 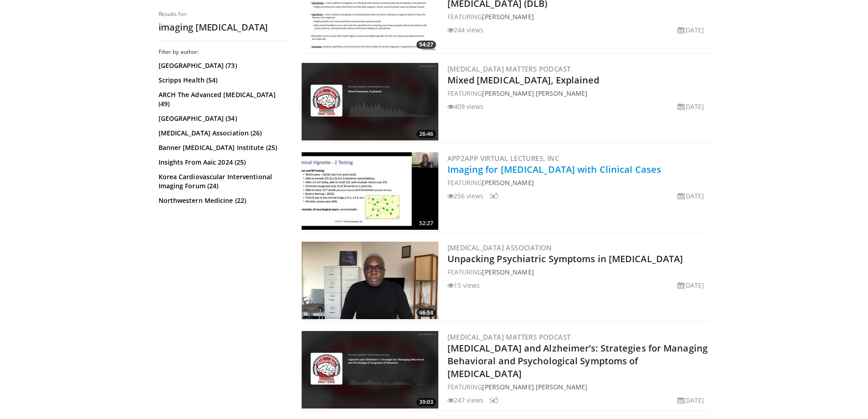 What do you see at coordinates (494, 196) in the screenshot?
I see `li: 3` at bounding box center [494, 196].